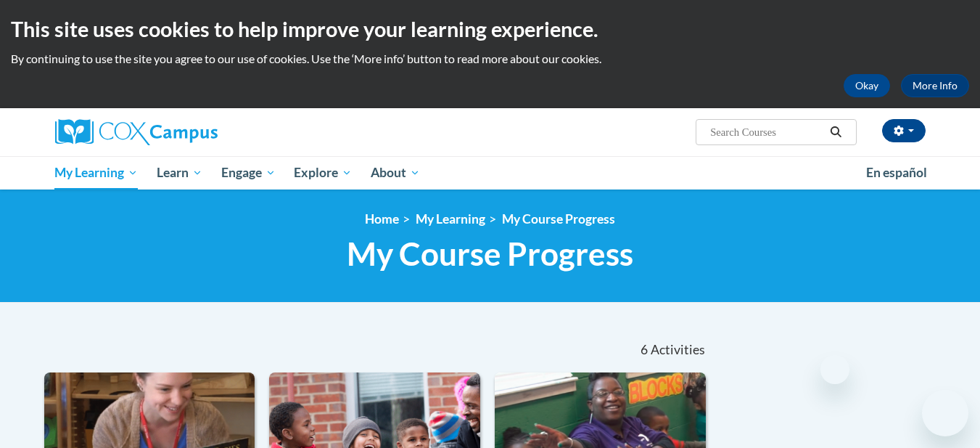 This screenshot has height=448, width=980. Describe the element at coordinates (490, 253) in the screenshot. I see `span: My Course Progress` at that location.